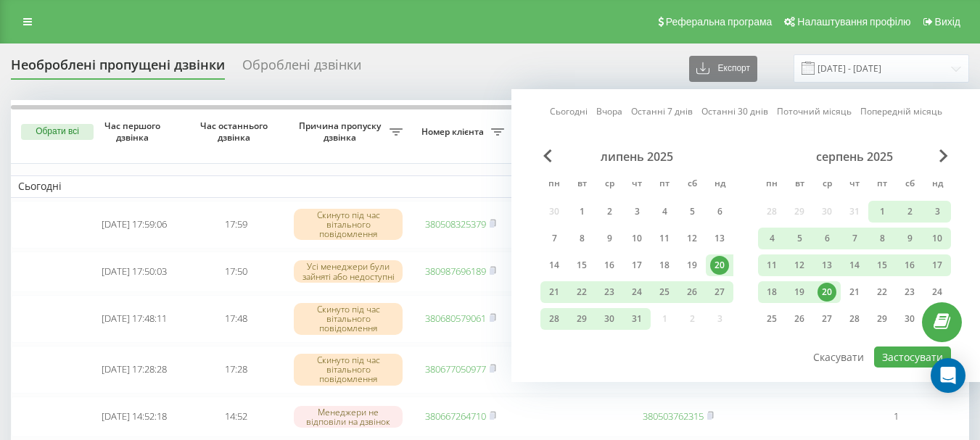  Describe the element at coordinates (692, 239) in the screenshot. I see `div: сб 12 лип 2025 р.` at that location.